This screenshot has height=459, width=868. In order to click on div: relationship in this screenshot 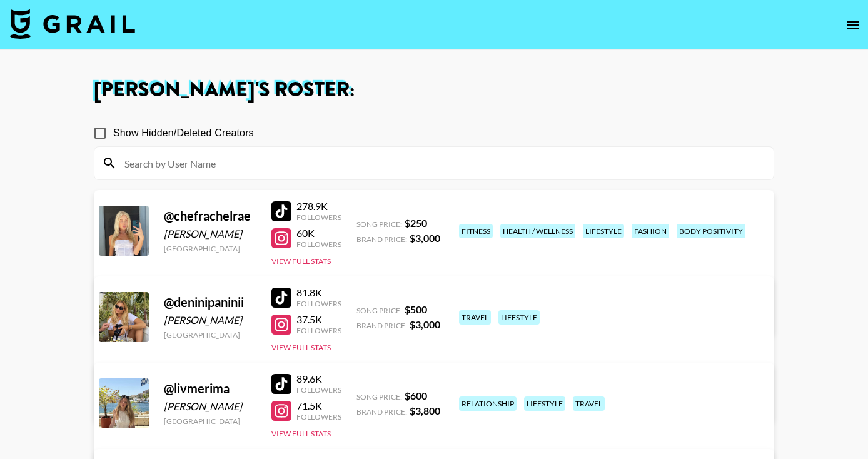, I will do `click(488, 403)`.